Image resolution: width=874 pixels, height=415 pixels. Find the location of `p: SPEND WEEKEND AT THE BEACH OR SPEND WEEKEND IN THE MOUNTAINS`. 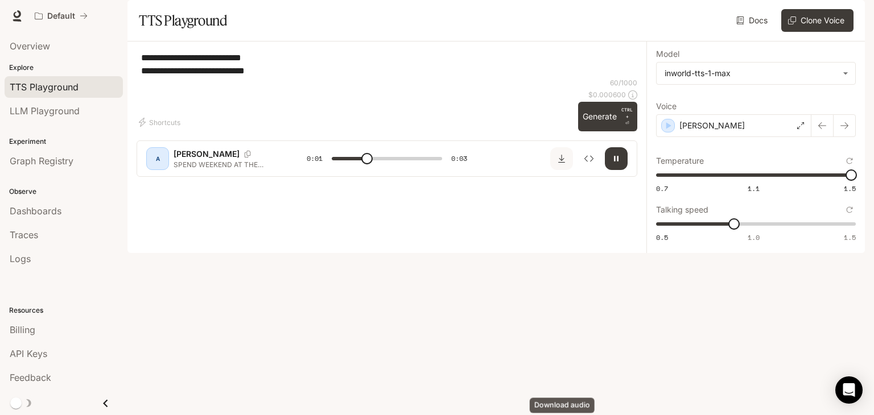

p: SPEND WEEKEND AT THE BEACH OR SPEND WEEKEND IN THE MOUNTAINS is located at coordinates (227, 164).